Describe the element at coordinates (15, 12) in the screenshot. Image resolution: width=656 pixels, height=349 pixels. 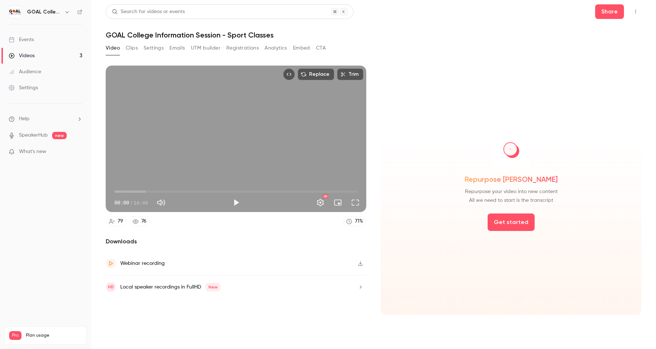
I see `img: GOAL College` at that location.